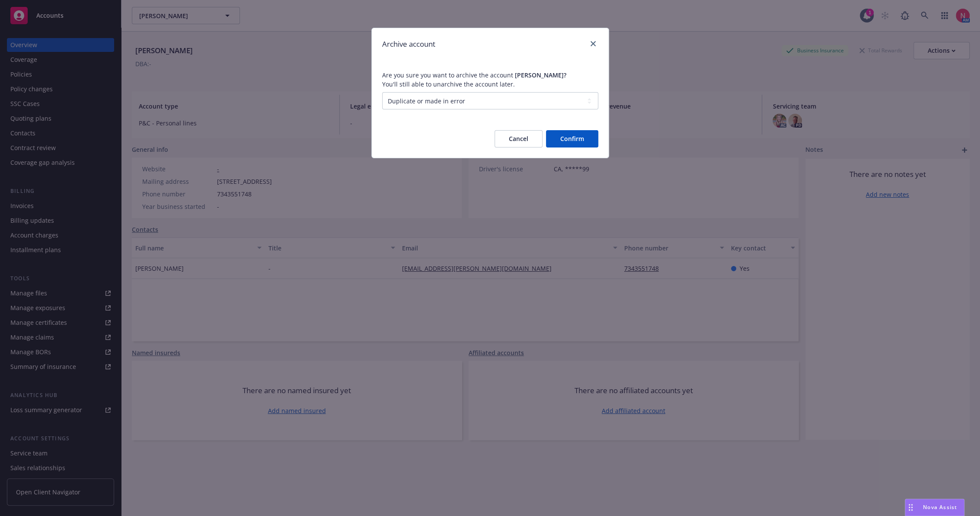  Describe the element at coordinates (940, 507) in the screenshot. I see `span: Nova Assist` at that location.